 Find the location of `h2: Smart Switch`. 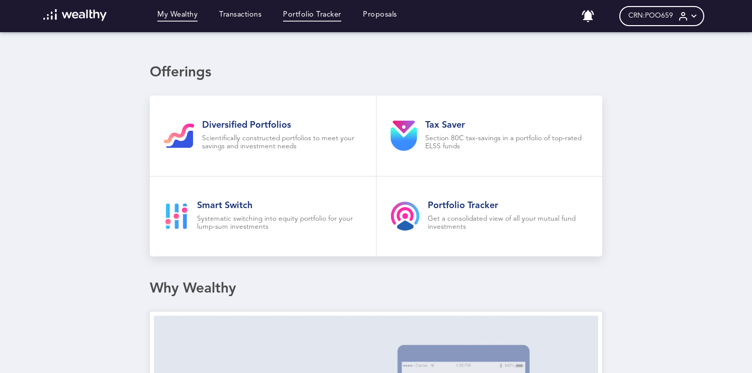

h2: Smart Switch is located at coordinates (279, 206).